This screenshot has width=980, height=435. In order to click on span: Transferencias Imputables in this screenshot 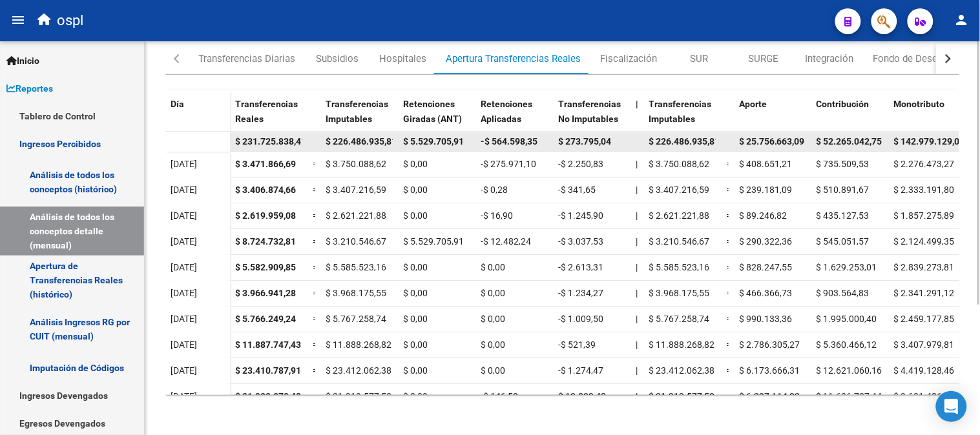, I will do `click(356, 111)`.